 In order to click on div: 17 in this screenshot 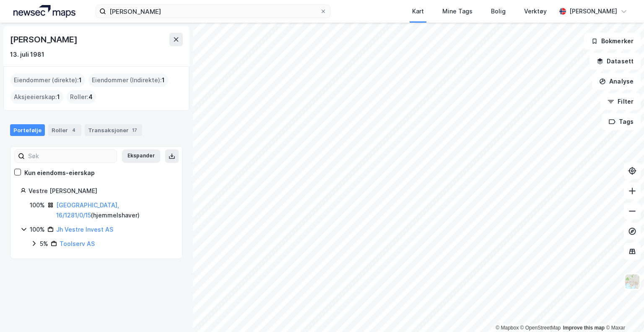, I will do `click(135, 130)`.